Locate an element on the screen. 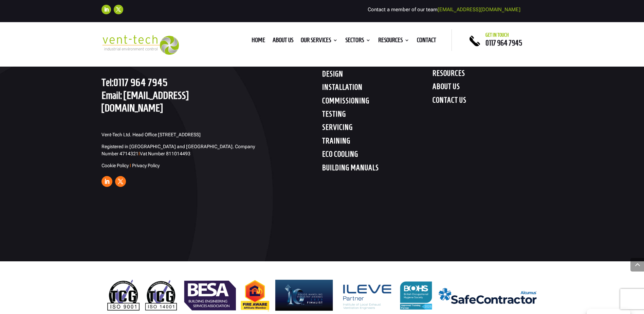 The width and height of the screenshot is (644, 314). h4: INSTALLATION is located at coordinates (377, 89).